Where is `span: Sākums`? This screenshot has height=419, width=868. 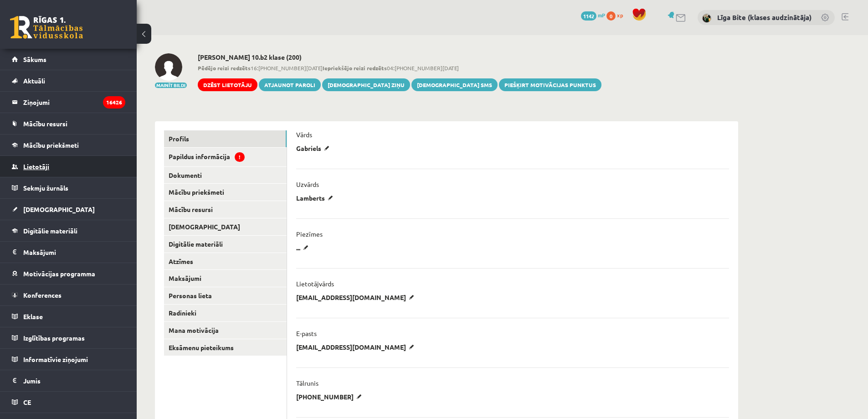
span: Sākums is located at coordinates (35, 59).